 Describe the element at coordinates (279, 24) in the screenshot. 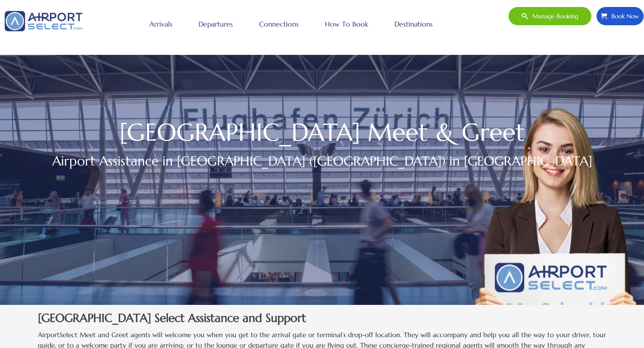

I see `a: Connections` at that location.